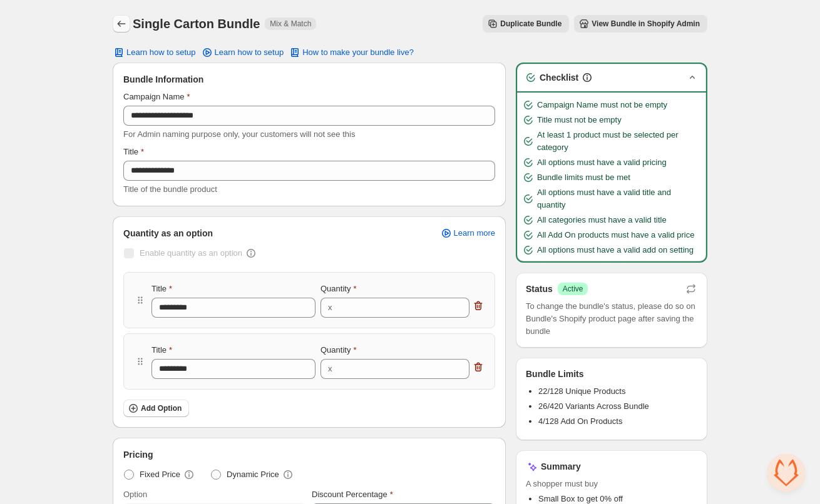 The height and width of the screenshot is (504, 820). What do you see at coordinates (468, 234) in the screenshot?
I see `a: Learn more` at bounding box center [468, 234].